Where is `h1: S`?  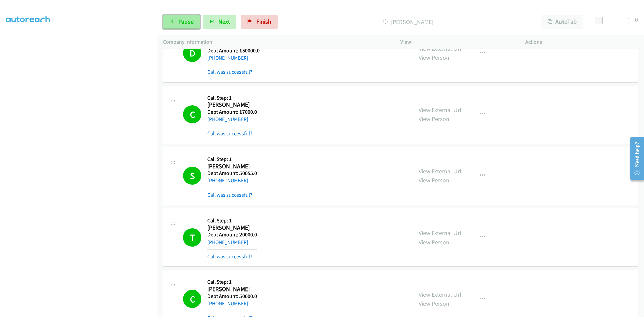
h1: S is located at coordinates (192, 176).